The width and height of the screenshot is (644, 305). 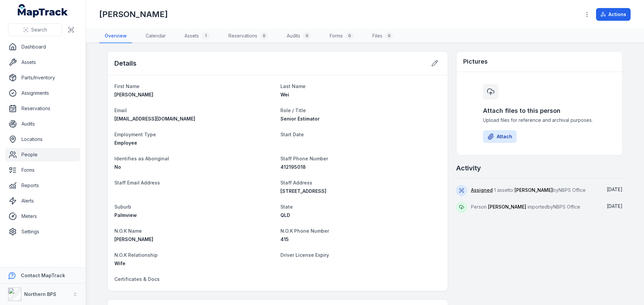 I want to click on a: MapTrack, so click(x=43, y=11).